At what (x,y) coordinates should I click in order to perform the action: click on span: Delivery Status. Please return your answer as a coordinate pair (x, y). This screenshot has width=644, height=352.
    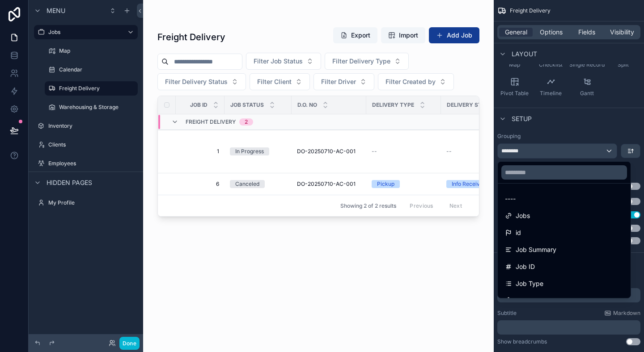
    Looking at the image, I should click on (471, 105).